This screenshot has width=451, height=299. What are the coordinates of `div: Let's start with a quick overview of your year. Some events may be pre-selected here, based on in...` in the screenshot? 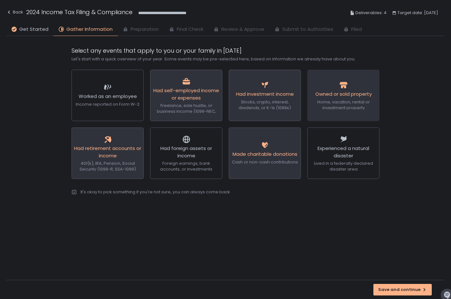 It's located at (226, 59).